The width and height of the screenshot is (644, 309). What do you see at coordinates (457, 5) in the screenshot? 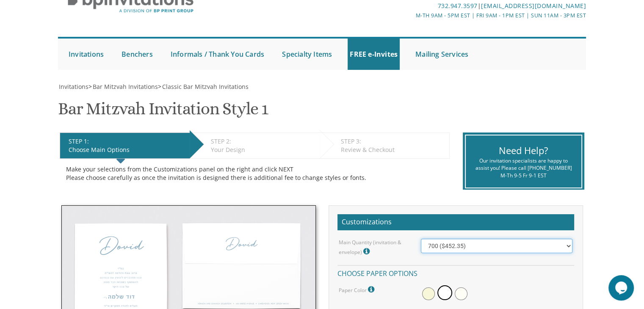
I see `a: 732.947.3597` at bounding box center [457, 5].